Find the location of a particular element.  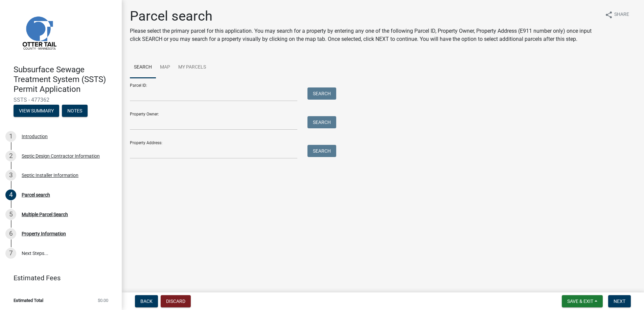

div: Septic Installer Information is located at coordinates (50, 176).